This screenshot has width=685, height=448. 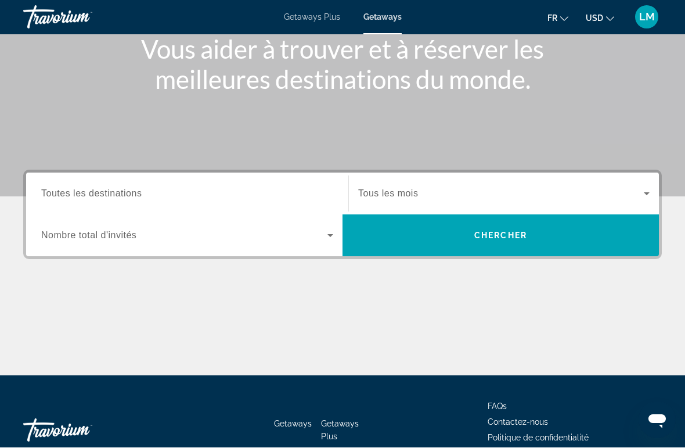 What do you see at coordinates (501, 236) in the screenshot?
I see `button: Chercher` at bounding box center [501, 236].